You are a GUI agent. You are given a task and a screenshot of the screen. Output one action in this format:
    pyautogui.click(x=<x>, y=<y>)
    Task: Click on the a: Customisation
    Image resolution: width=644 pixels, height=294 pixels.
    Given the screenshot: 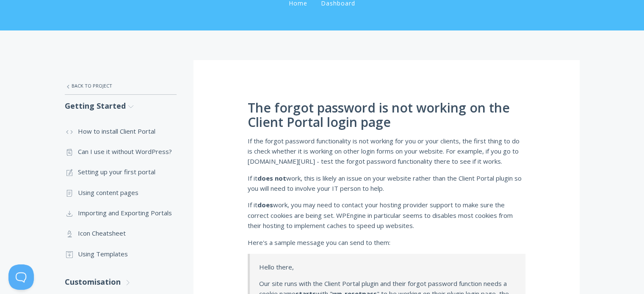 What is the action you would take?
    pyautogui.click(x=121, y=282)
    